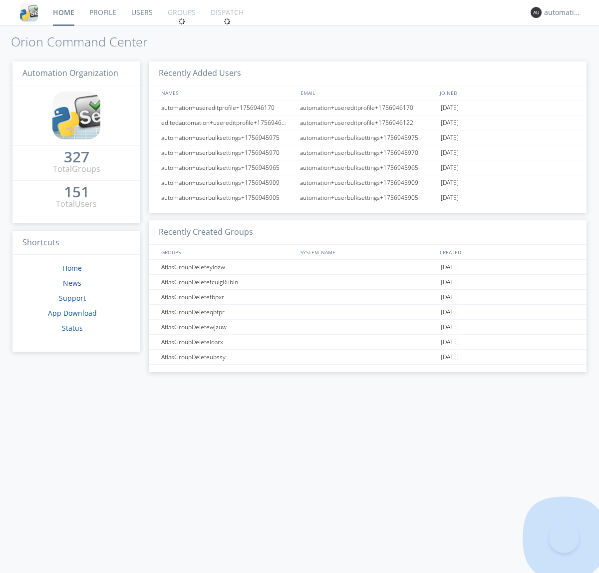 This screenshot has height=573, width=599. What do you see at coordinates (70, 73) in the screenshot?
I see `span: Automation Organization` at bounding box center [70, 73].